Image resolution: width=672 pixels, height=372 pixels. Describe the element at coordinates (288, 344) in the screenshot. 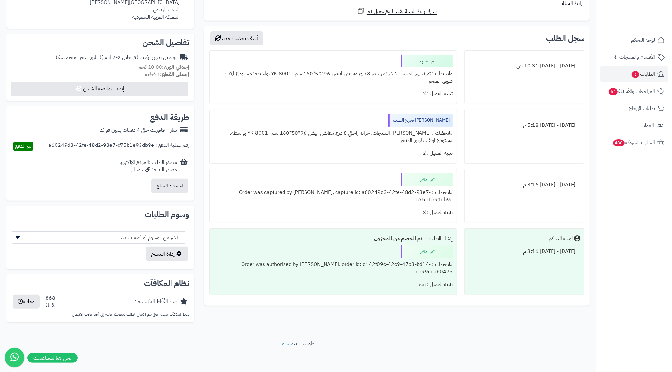

I see `a: متجرة` at that location.